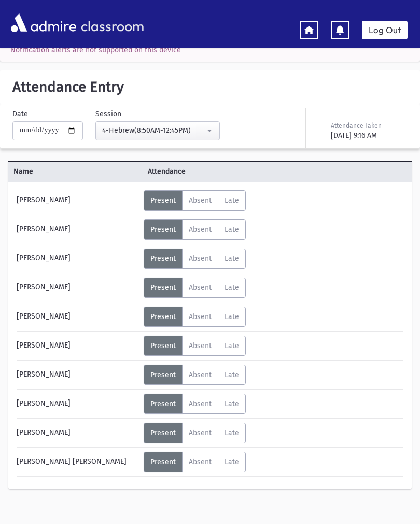  What do you see at coordinates (111, 23) in the screenshot?
I see `span: classroom` at bounding box center [111, 23].